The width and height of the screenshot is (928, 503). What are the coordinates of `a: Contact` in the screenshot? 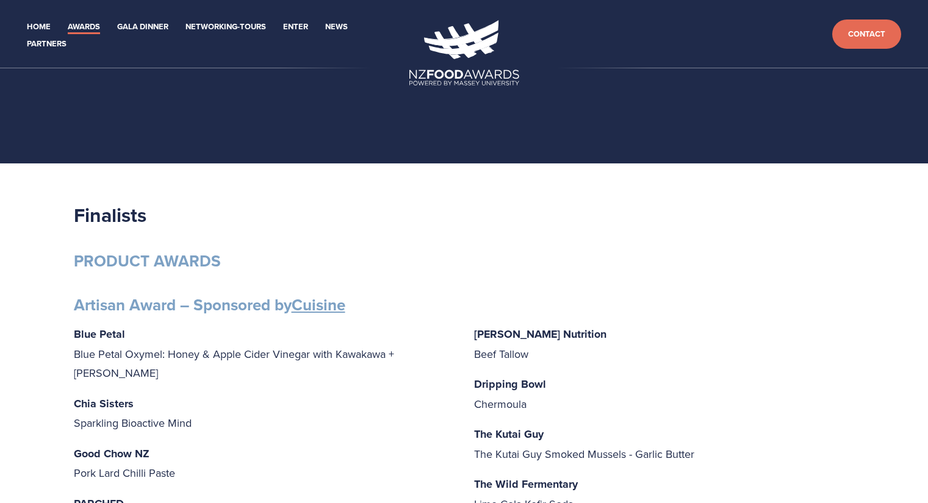 It's located at (866, 34).